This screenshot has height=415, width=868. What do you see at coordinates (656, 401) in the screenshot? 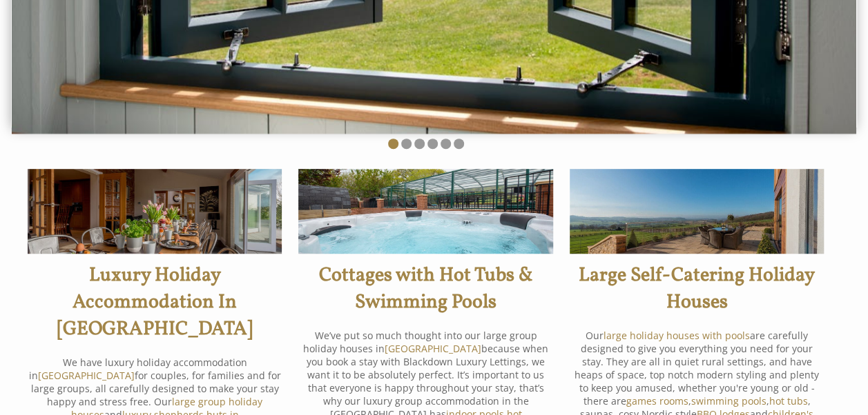
I see `a: games rooms` at bounding box center [656, 401].